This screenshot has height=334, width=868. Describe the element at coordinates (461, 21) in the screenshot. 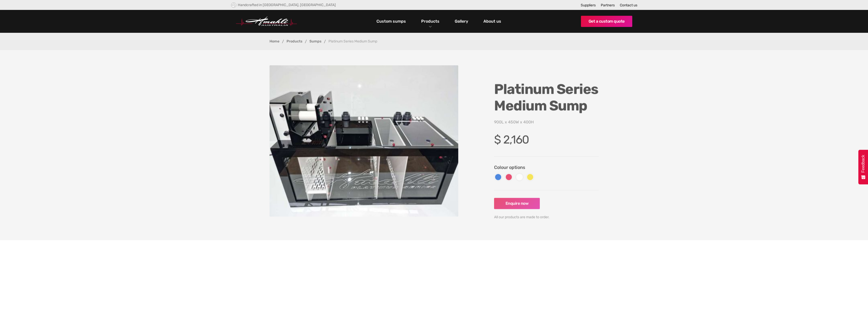

I see `a: Gallery` at that location.